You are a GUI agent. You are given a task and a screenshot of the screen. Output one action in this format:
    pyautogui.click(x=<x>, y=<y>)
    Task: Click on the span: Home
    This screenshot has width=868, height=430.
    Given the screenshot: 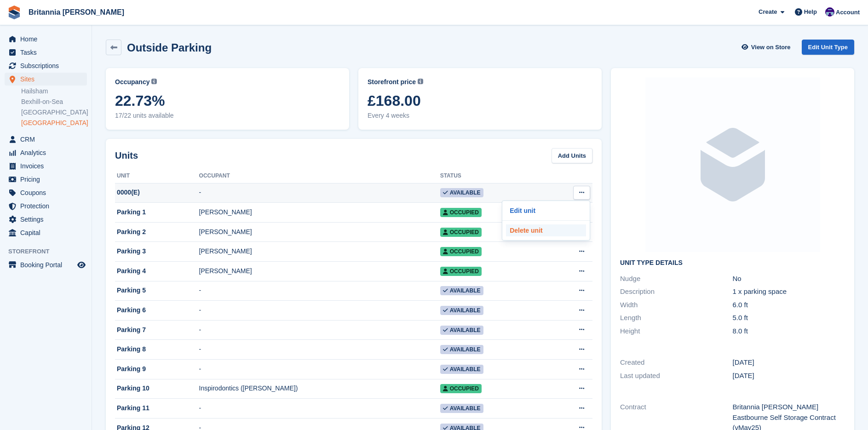 What is the action you would take?
    pyautogui.click(x=48, y=39)
    